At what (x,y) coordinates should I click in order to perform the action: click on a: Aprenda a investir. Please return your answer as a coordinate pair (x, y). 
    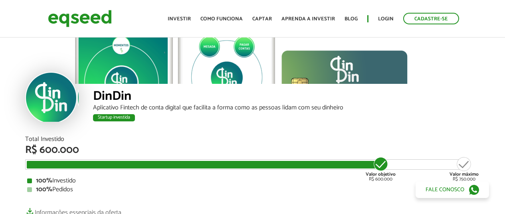
    Looking at the image, I should click on (308, 19).